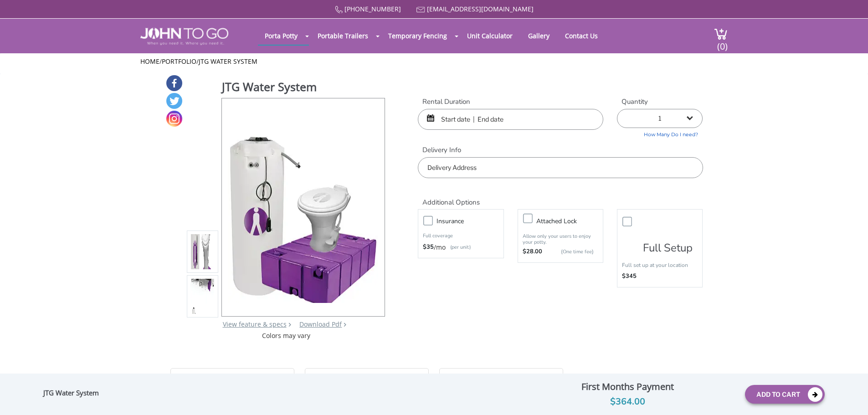 The image size is (868, 415). What do you see at coordinates (850, 397) in the screenshot?
I see `button: Live Chat` at bounding box center [850, 397].